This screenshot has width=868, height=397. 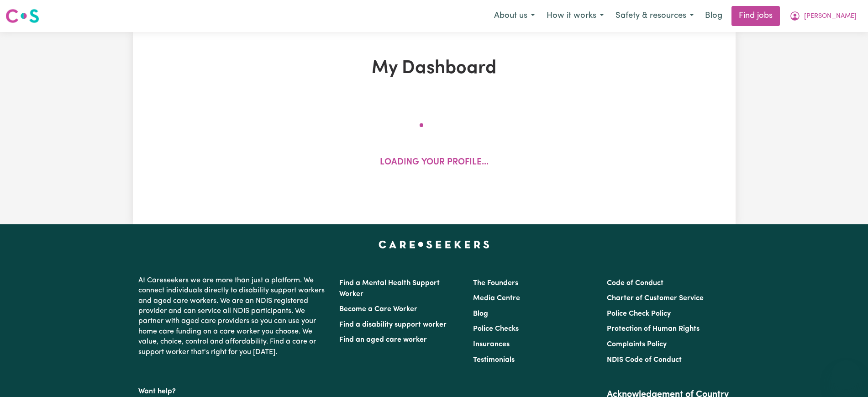 What do you see at coordinates (434, 244) in the screenshot?
I see `a: Careseekers home page` at bounding box center [434, 244].